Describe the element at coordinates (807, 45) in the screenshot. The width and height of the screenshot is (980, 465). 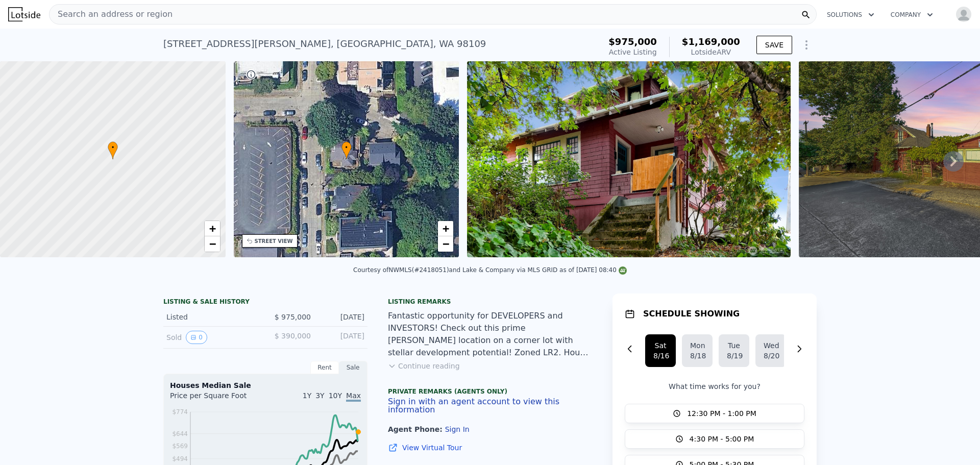
I see `button: Show Options` at that location.